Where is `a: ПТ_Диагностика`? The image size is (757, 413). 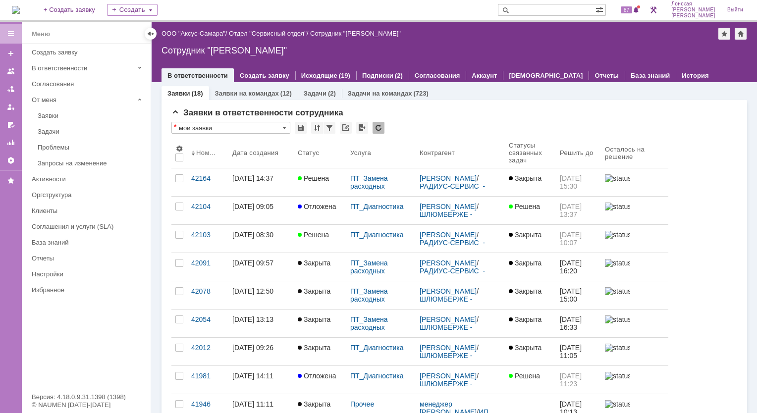
a: ПТ_Диагностика is located at coordinates (377, 348).